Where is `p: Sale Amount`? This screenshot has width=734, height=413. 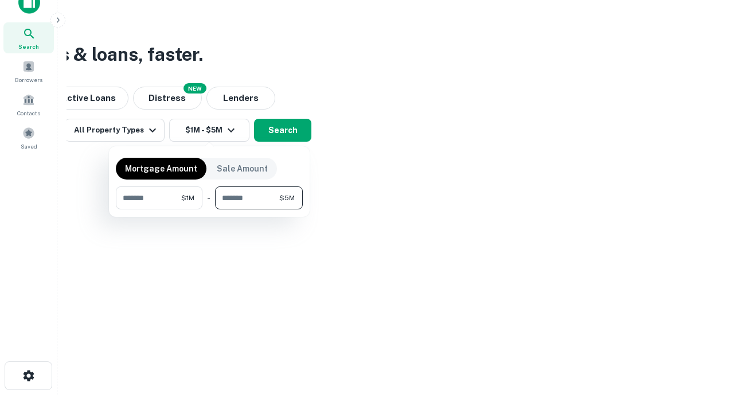 p: Sale Amount is located at coordinates (242, 169).